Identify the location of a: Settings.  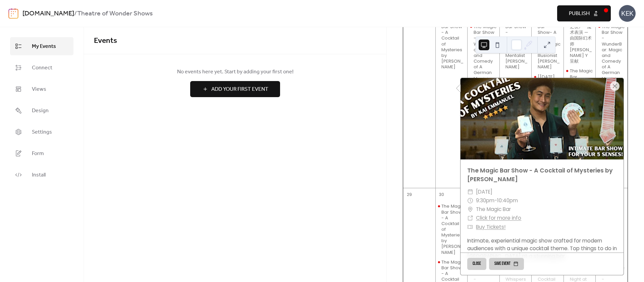
(42, 132).